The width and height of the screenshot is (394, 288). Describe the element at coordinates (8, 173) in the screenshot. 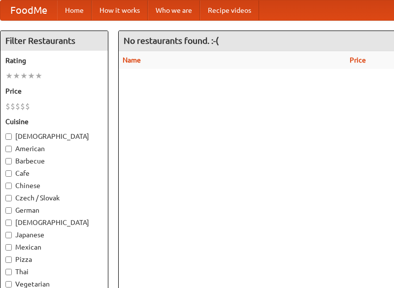

I see `input: Cafe` at that location.